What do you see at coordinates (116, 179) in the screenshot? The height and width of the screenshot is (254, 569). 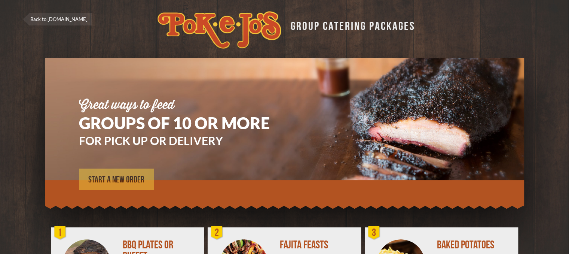 I see `a: START A NEW ORDER` at bounding box center [116, 179].